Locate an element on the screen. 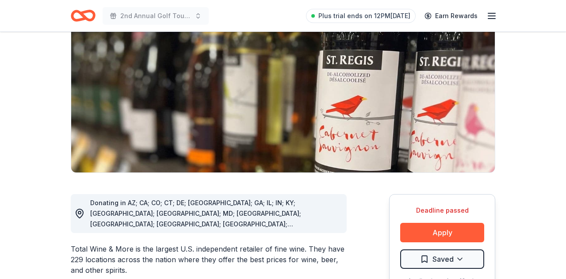 Image resolution: width=566 pixels, height=279 pixels. button: Apply is located at coordinates (442, 233).